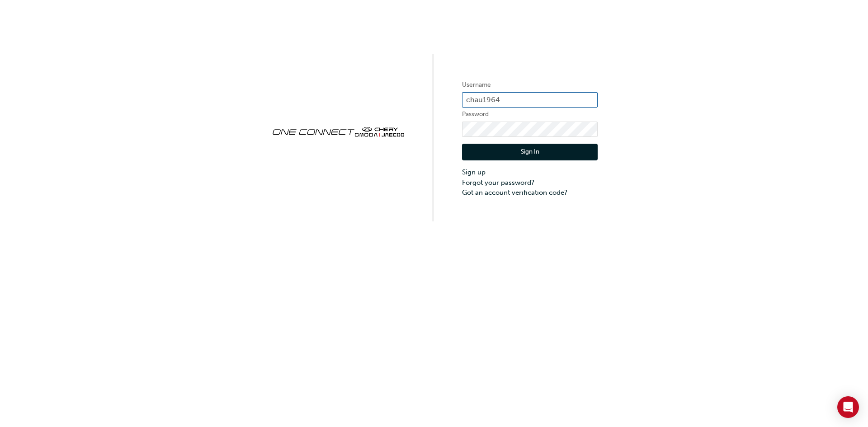 The image size is (868, 427). What do you see at coordinates (848, 407) in the screenshot?
I see `div: Open Intercom Messenger` at bounding box center [848, 407].